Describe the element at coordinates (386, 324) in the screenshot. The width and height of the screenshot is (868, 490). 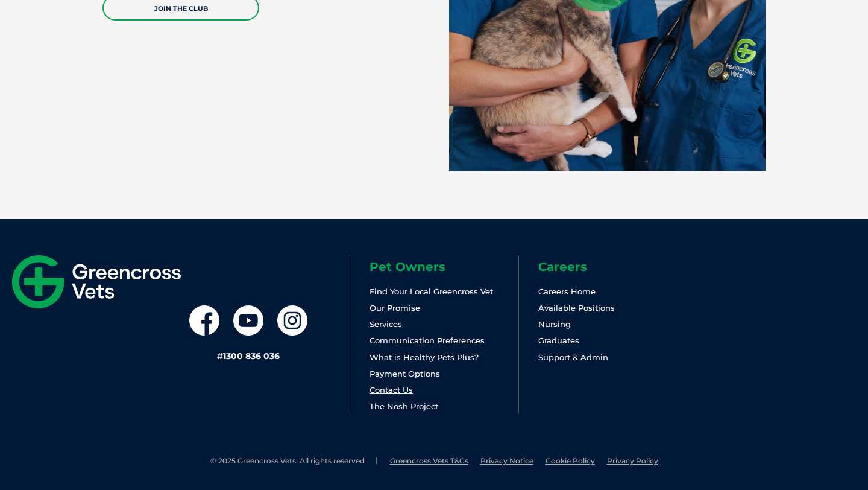
I see `a: Services` at that location.